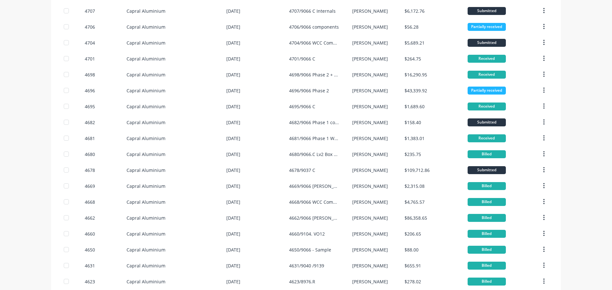 The width and height of the screenshot is (612, 290). What do you see at coordinates (314, 202) in the screenshot?
I see `div: 4668/9066 WCC Components phase 1` at bounding box center [314, 202].